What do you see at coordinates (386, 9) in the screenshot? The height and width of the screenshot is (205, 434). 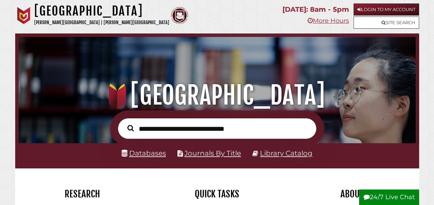 I see `a: Login to My Account` at bounding box center [386, 9].